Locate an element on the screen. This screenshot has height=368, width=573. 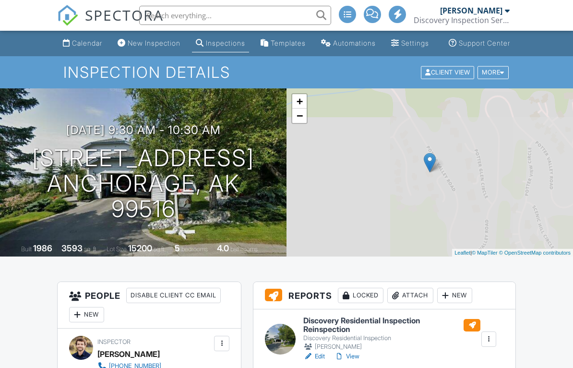
a: SPECTORA is located at coordinates (110, 23).